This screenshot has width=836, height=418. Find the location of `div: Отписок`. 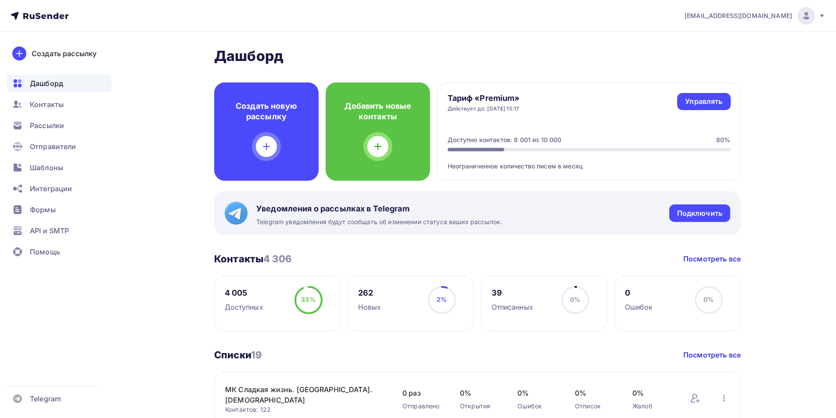

div: Отписок is located at coordinates (594, 406).